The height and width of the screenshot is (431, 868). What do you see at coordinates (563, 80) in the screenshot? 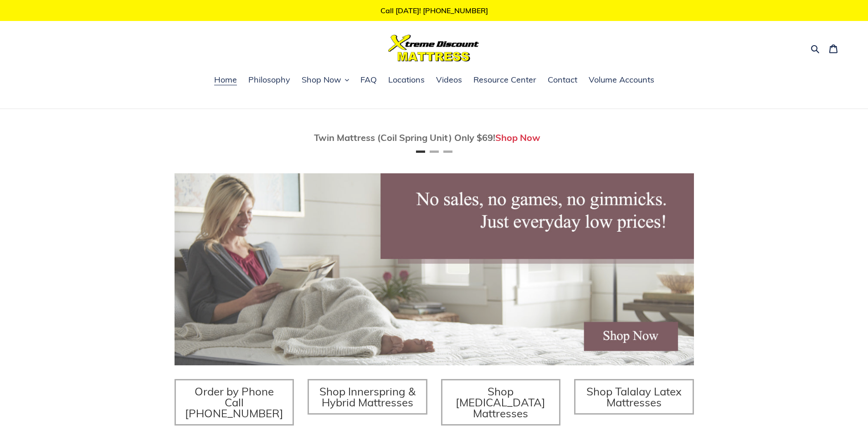
I see `a: Contact` at bounding box center [563, 80].